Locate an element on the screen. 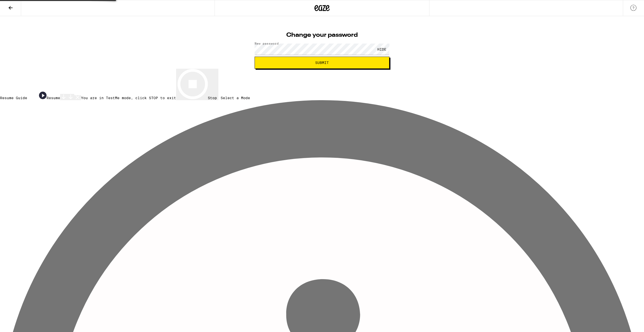 The width and height of the screenshot is (644, 332). span: Hi. Need any help? is located at coordinates (19, 6).